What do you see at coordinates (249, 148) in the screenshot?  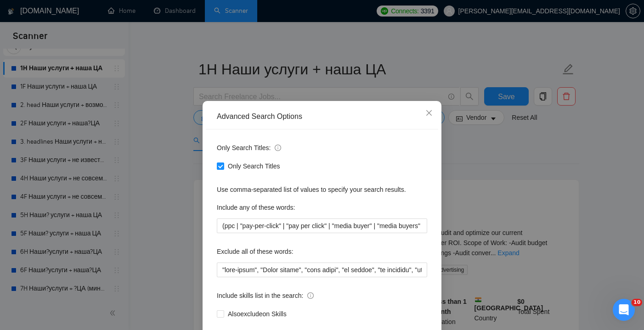 I see `span: Only Search Titles:` at bounding box center [249, 148].